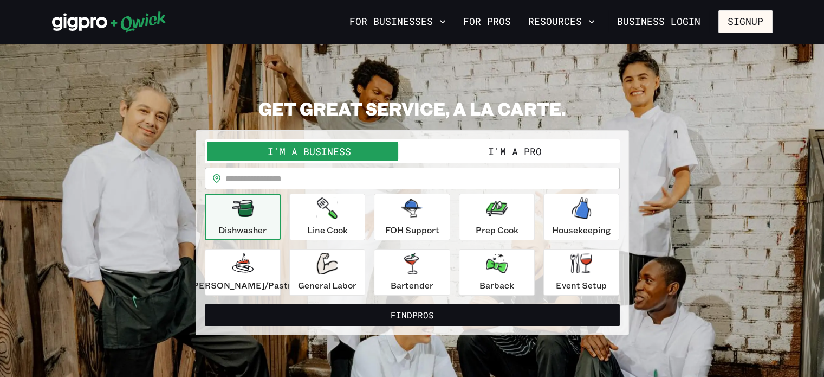 Image resolution: width=824 pixels, height=377 pixels. I want to click on button: Housekeeping, so click(581, 217).